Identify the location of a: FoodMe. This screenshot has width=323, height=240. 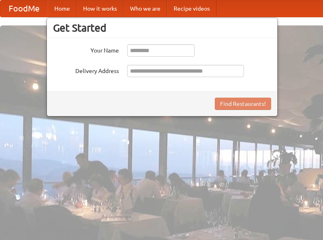
(24, 9).